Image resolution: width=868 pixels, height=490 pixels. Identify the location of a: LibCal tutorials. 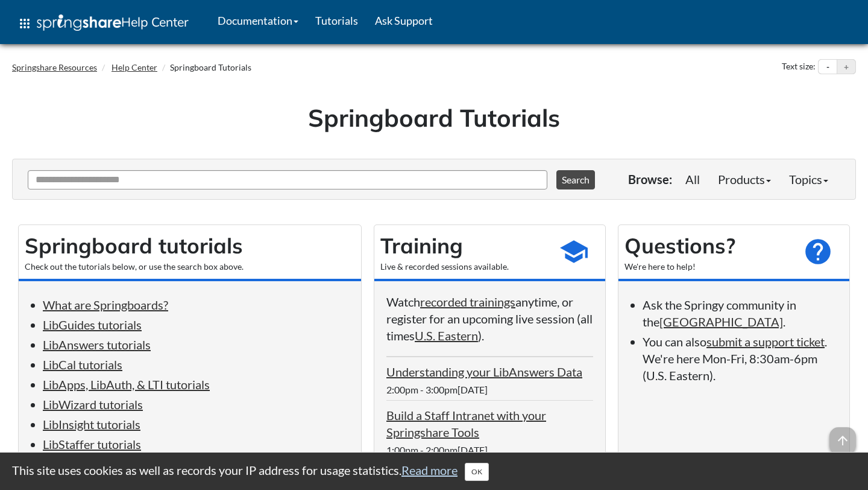
(83, 365).